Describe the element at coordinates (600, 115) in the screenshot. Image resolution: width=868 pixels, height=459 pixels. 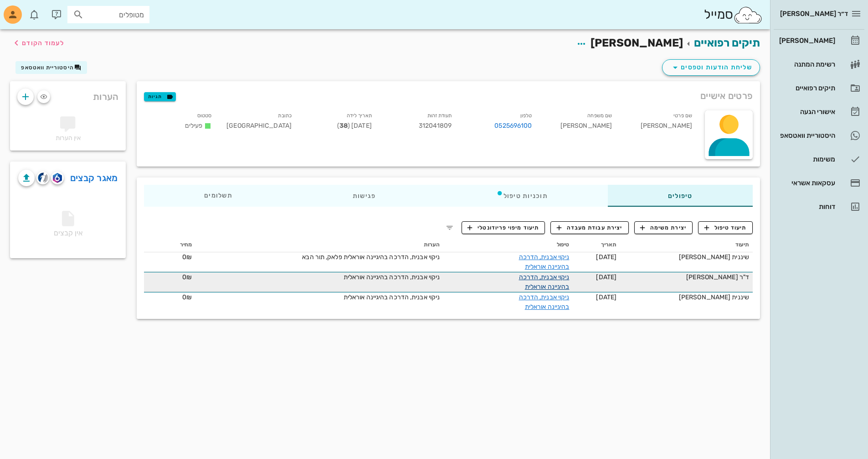
I see `small: שם משפחה` at that location.